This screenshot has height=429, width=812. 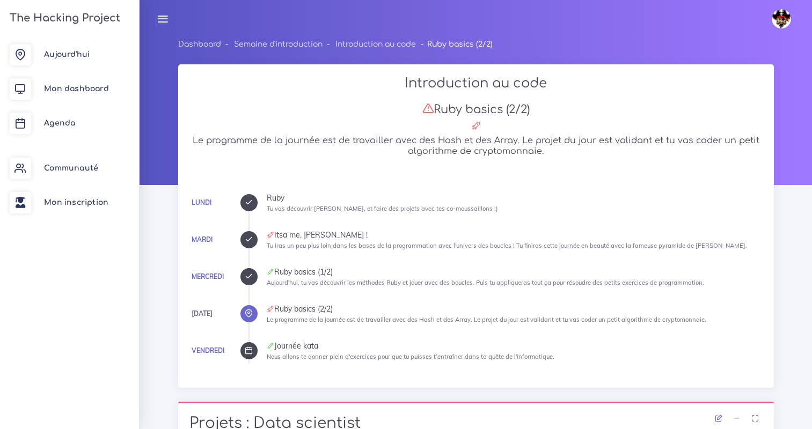 I want to click on span: Mon inscription, so click(x=76, y=202).